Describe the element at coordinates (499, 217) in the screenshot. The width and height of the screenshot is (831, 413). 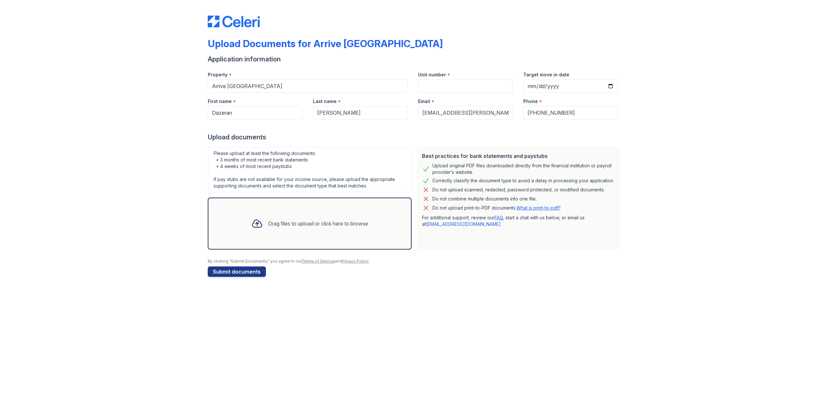
I see `a: FAQ` at that location.